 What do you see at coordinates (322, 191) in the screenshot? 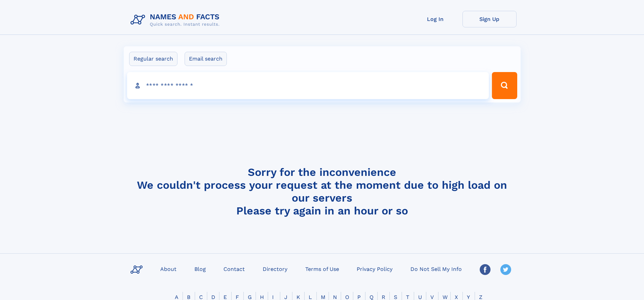
I see `h4: Sorry for the inconvenience We couldn't process your request at the moment due to high load on ou...` at bounding box center [322, 191].